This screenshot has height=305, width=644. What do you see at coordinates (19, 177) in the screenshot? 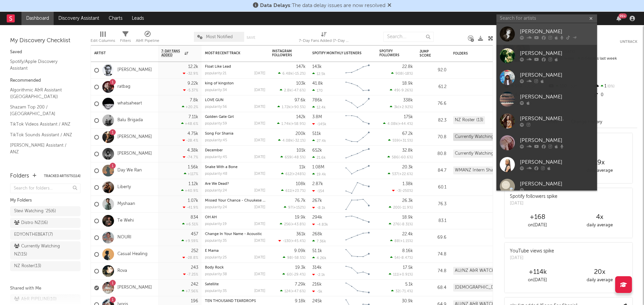
I see `div: Folders` at bounding box center [19, 177].